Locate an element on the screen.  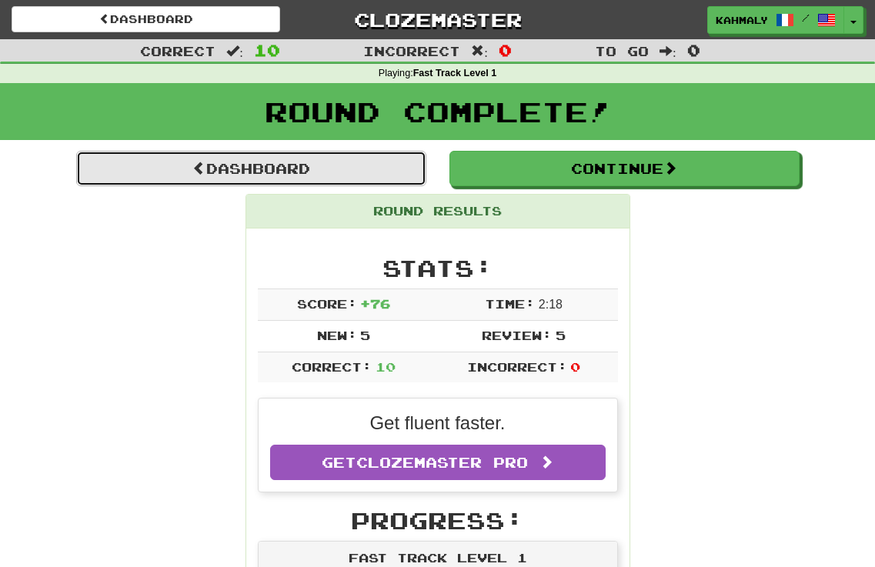
span: Correct: is located at coordinates (332, 366).